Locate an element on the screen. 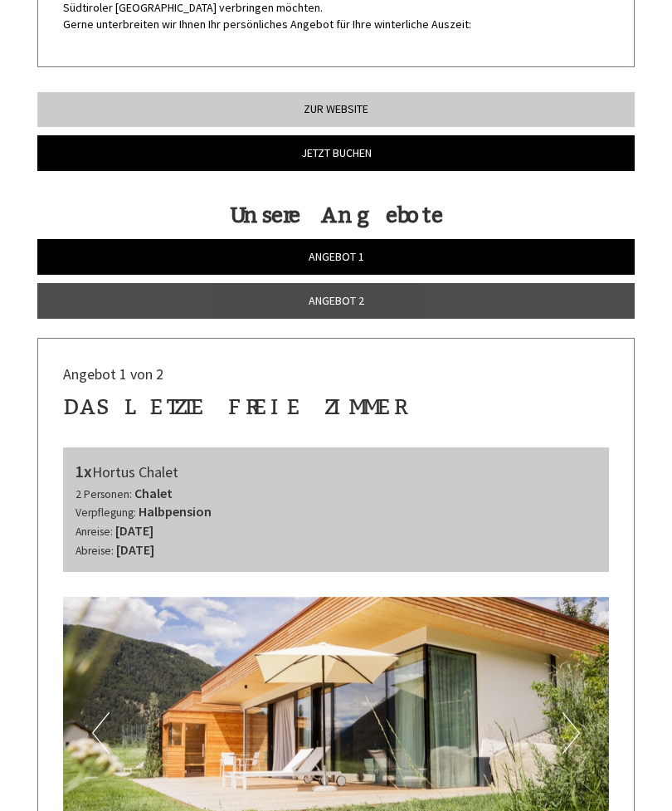 The height and width of the screenshot is (811, 672). small: Anreise: is located at coordinates (94, 531).